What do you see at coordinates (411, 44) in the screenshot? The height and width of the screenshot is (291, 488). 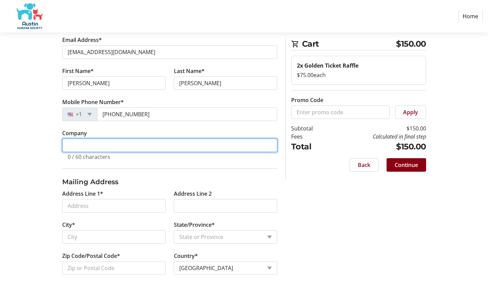 I see `span: $150.00` at bounding box center [411, 44].